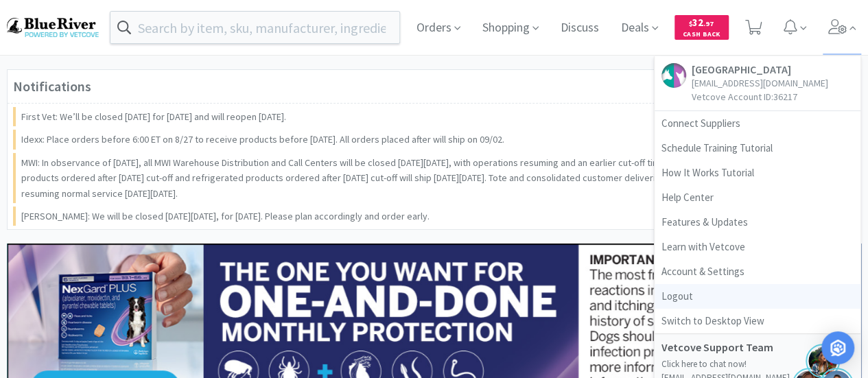 Image resolution: width=868 pixels, height=378 pixels. Describe the element at coordinates (837, 347) in the screenshot. I see `div: Open Intercom Messenger` at that location.